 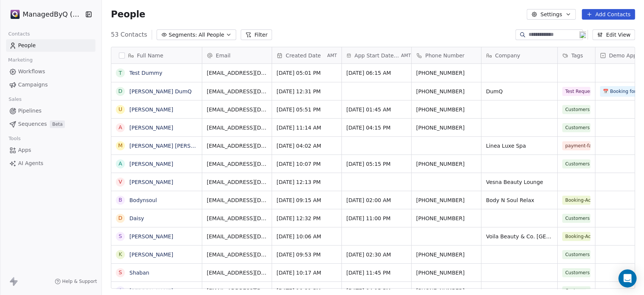 I want to click on span: Full Name, so click(x=150, y=56).